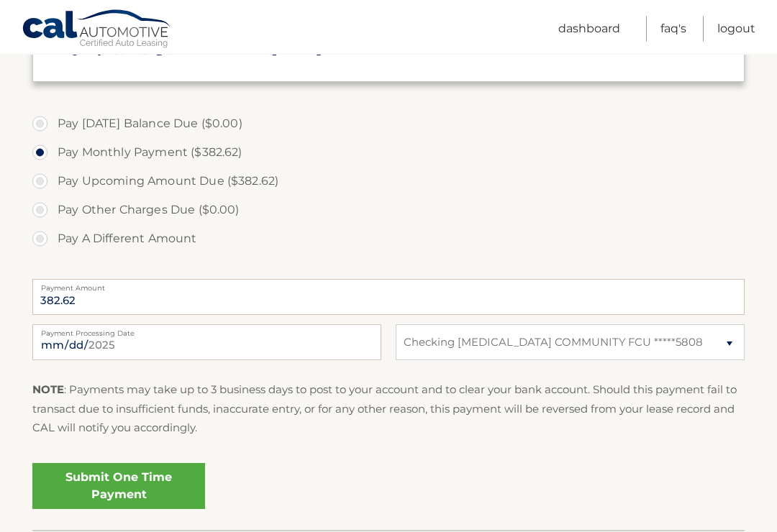 The image size is (777, 532). I want to click on label: Payment Processing Date, so click(207, 331).